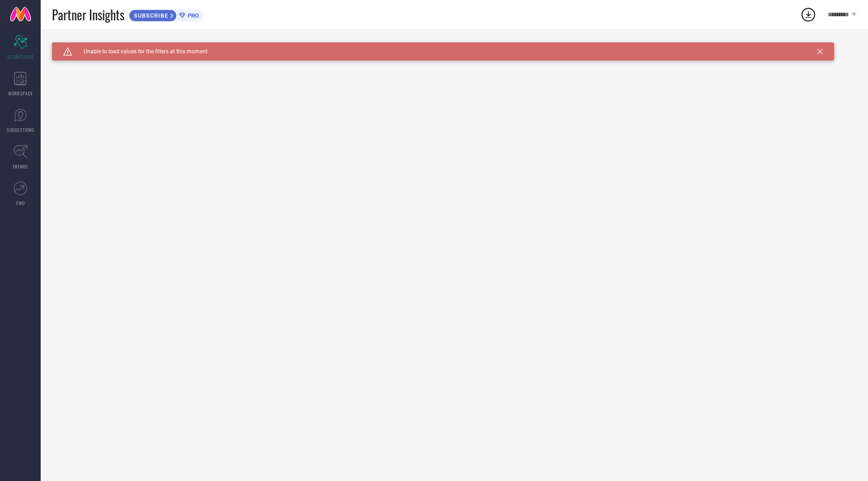 This screenshot has height=481, width=868. Describe the element at coordinates (20, 93) in the screenshot. I see `span: WORKSPACE` at that location.